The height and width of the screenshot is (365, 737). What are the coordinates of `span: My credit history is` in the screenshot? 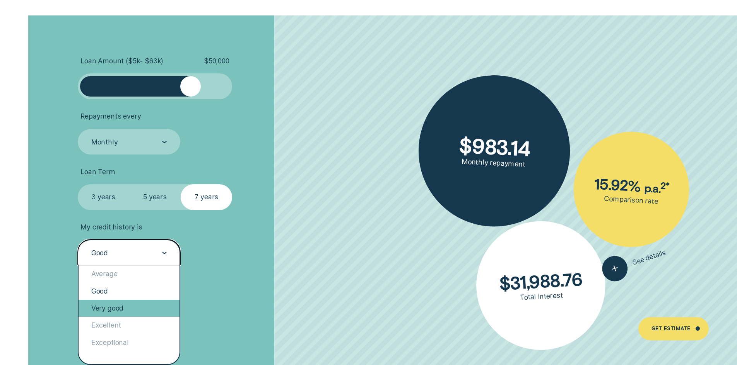 It's located at (111, 227).